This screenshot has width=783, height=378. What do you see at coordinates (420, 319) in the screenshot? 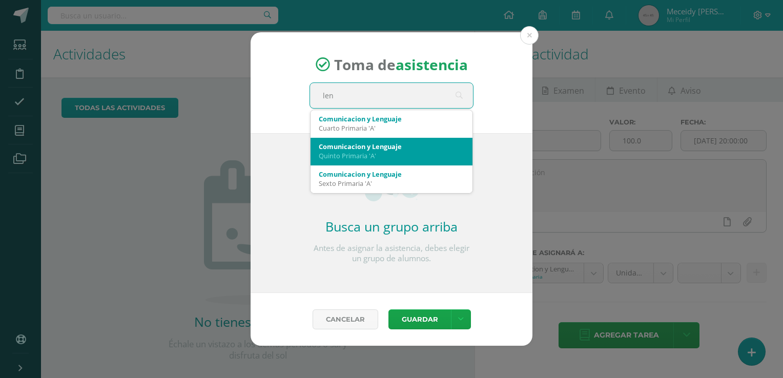
I see `button: Guardar` at bounding box center [420, 319].